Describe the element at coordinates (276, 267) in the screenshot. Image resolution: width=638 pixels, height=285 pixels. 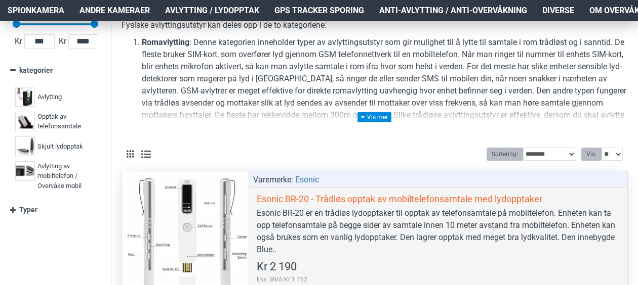
I see `span: Kr 2 190` at that location.